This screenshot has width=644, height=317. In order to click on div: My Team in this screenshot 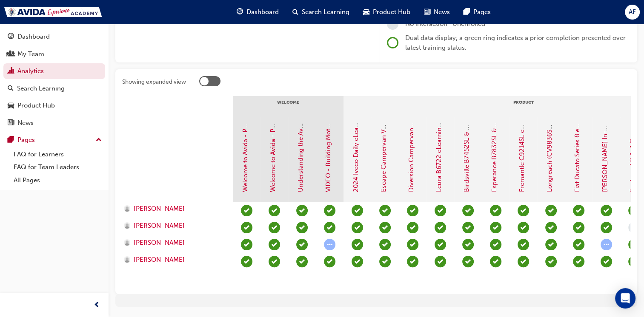, I will do `click(31, 54)`.